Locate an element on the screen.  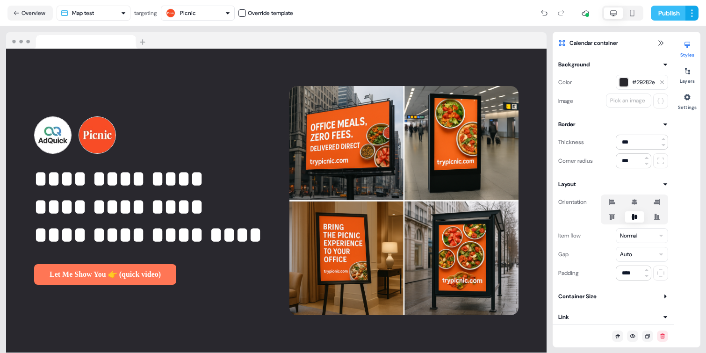
div: Auto is located at coordinates (626, 254).